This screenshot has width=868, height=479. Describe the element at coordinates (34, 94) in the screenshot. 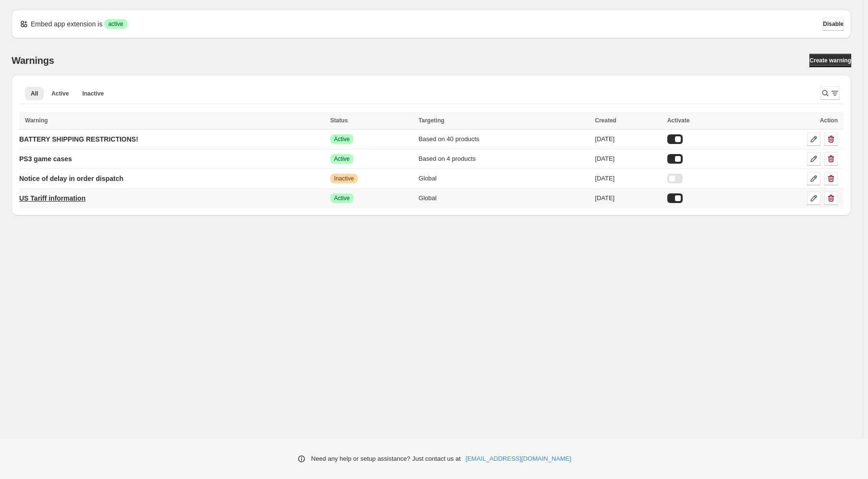

I see `span: All` at that location.